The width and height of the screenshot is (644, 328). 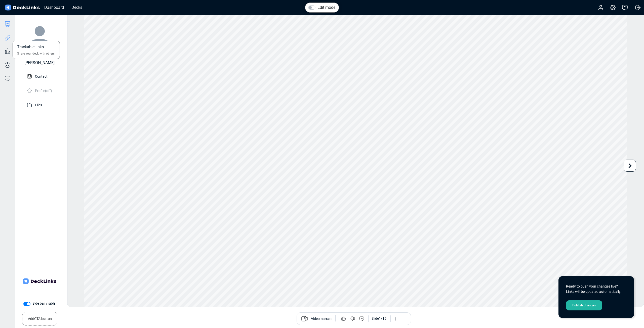 What do you see at coordinates (44, 90) in the screenshot?
I see `p: Profile (off)` at bounding box center [44, 90].